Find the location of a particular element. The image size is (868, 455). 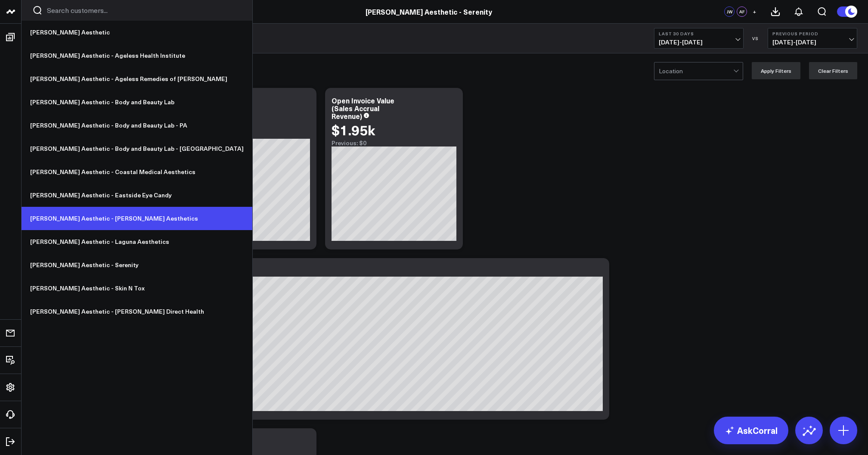

button: Clear Filters is located at coordinates (833, 71).